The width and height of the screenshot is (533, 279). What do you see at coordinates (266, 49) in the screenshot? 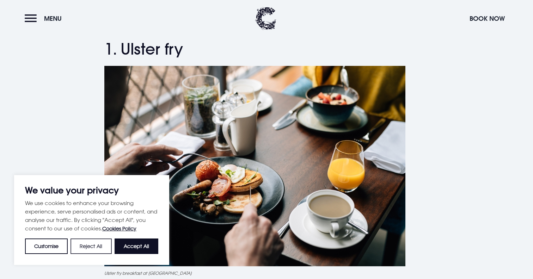
I see `h2: 1. Ulster fry` at bounding box center [266, 49].